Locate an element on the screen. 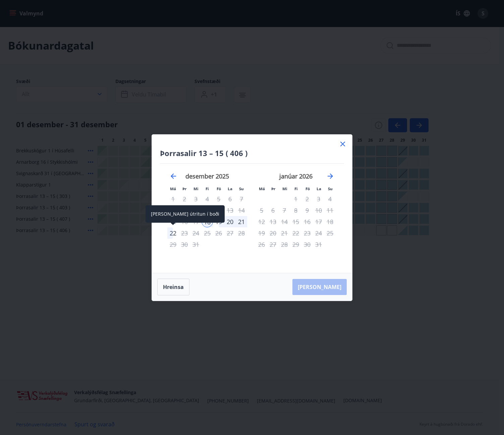 The height and width of the screenshot is (435, 504). td: Not available. þriðjudagur, 30. desember 2025 is located at coordinates (184, 244).